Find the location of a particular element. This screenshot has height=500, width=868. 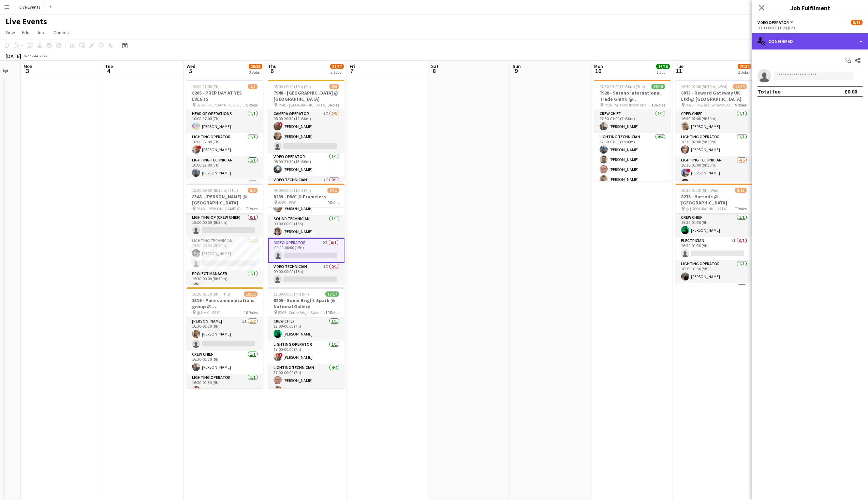

span: Jobs is located at coordinates (42, 33).